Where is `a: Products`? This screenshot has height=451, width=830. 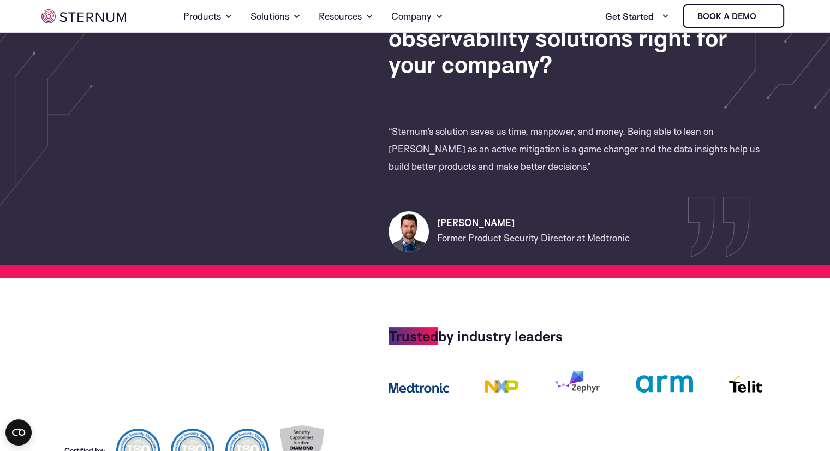
a: Products is located at coordinates (208, 16).